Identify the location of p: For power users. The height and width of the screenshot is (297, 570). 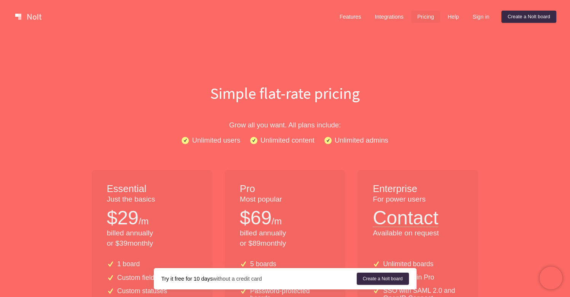
(418, 200).